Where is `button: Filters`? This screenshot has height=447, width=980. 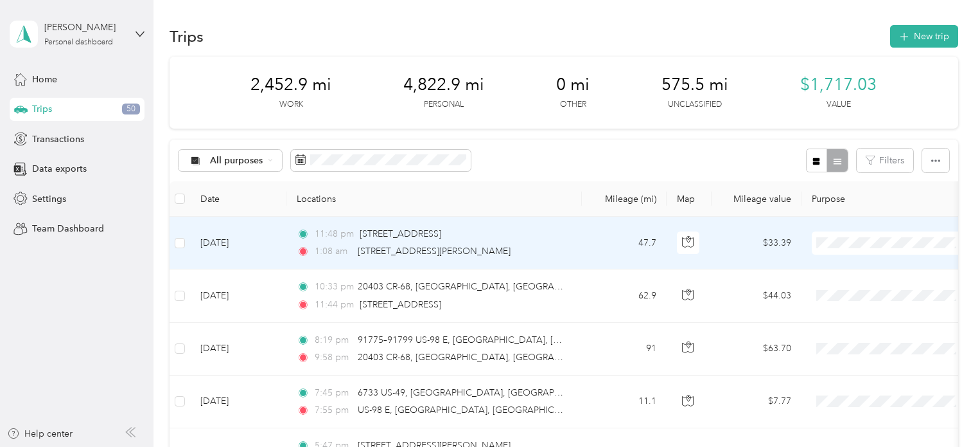
button: Filters is located at coordinates (885, 160).